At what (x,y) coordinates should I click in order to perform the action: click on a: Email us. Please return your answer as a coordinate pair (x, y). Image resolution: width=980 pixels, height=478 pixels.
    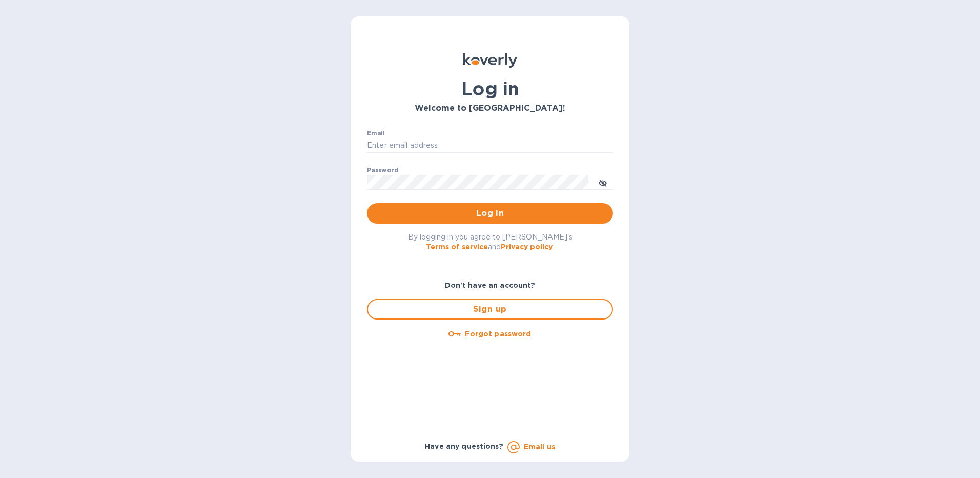
    Looking at the image, I should click on (539, 447).